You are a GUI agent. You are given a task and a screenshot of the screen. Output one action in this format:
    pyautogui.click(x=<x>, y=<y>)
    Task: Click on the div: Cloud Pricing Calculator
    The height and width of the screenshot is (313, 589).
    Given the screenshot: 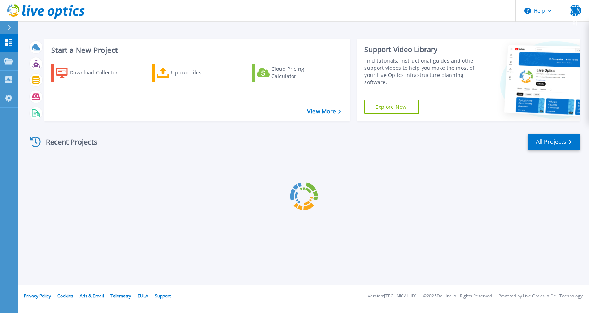 What is the action you would take?
    pyautogui.click(x=300, y=73)
    